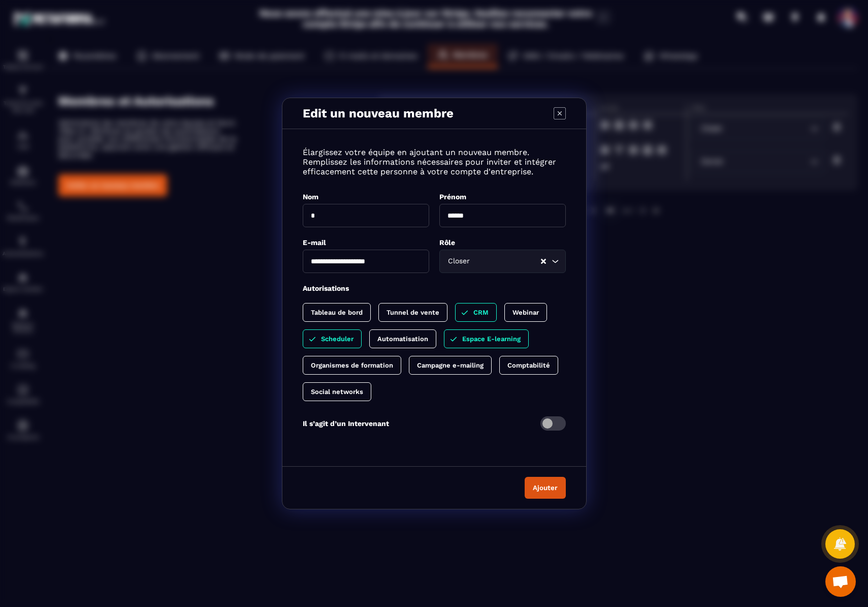 The image size is (868, 607). What do you see at coordinates (450, 365) in the screenshot?
I see `p: Campagne e-mailing` at bounding box center [450, 365].